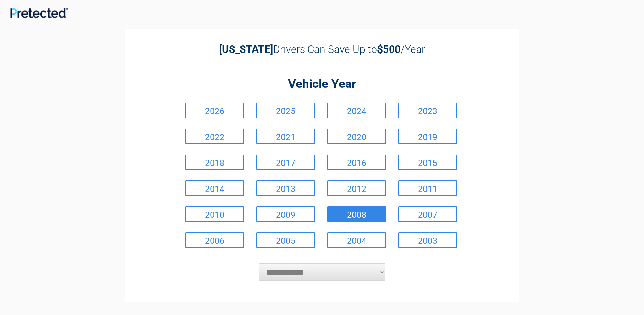 The width and height of the screenshot is (644, 315). I want to click on a: 2019, so click(427, 136).